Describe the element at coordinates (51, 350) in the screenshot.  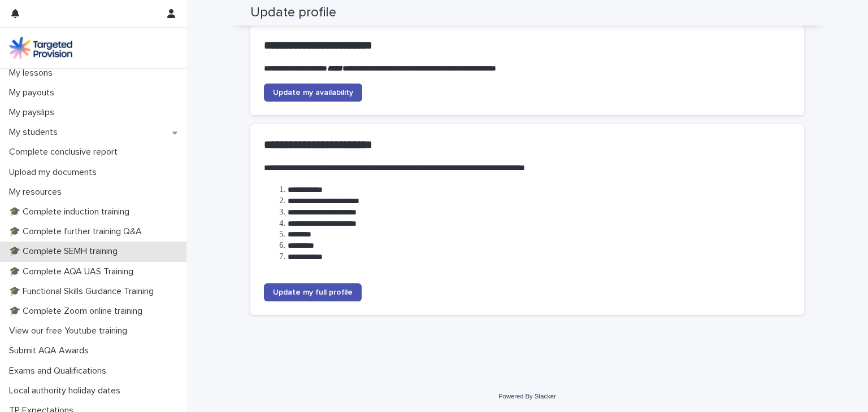
I see `p: Submit AQA Awards` at that location.